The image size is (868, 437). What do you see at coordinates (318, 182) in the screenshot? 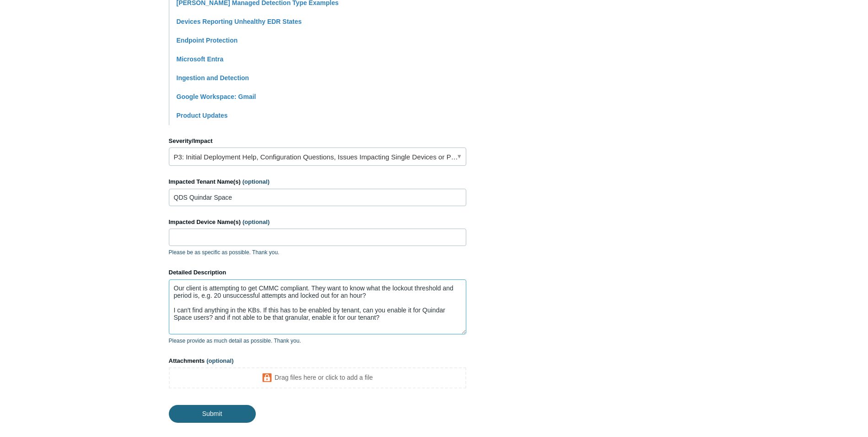
I see `label: Impacted Tenant Name(s)` at bounding box center [318, 182].